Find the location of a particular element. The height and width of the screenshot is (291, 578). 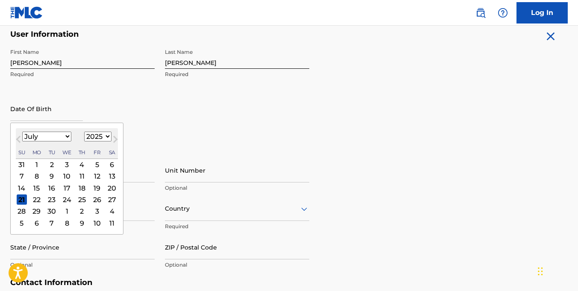

div: Choose Sunday, August 31st, 2025 is located at coordinates (22, 164).